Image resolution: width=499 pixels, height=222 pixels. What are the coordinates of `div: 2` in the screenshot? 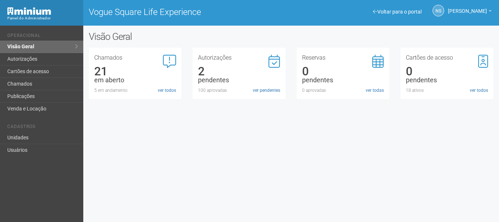 It's located at (239, 71).